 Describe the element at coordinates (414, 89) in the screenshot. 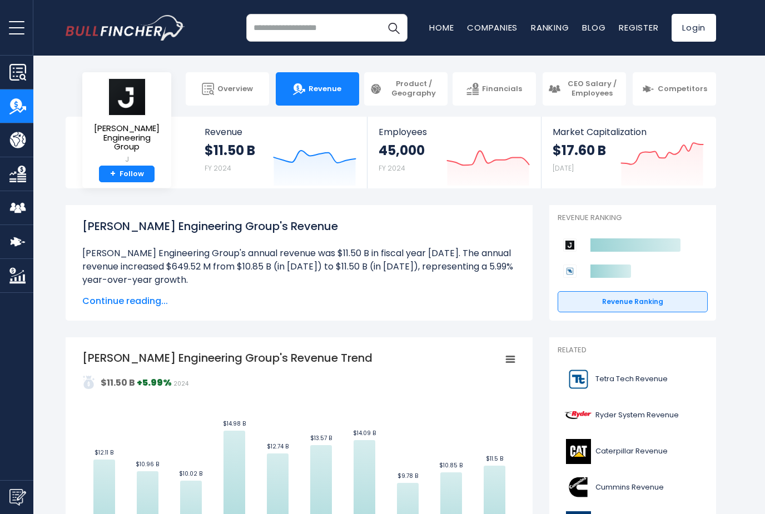

I see `span: Product / Geography` at that location.